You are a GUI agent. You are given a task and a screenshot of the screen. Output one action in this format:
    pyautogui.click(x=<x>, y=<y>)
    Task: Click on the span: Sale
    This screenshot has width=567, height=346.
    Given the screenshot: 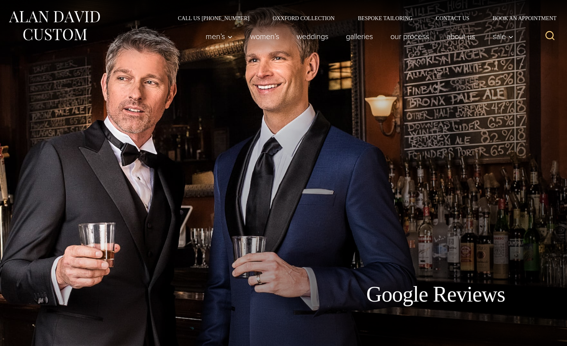 What is the action you would take?
    pyautogui.click(x=503, y=36)
    